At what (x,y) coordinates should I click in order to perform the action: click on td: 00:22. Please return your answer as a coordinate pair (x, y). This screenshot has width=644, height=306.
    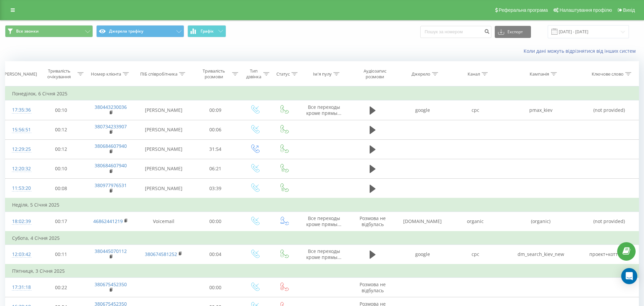
    Looking at the image, I should click on (61, 288).